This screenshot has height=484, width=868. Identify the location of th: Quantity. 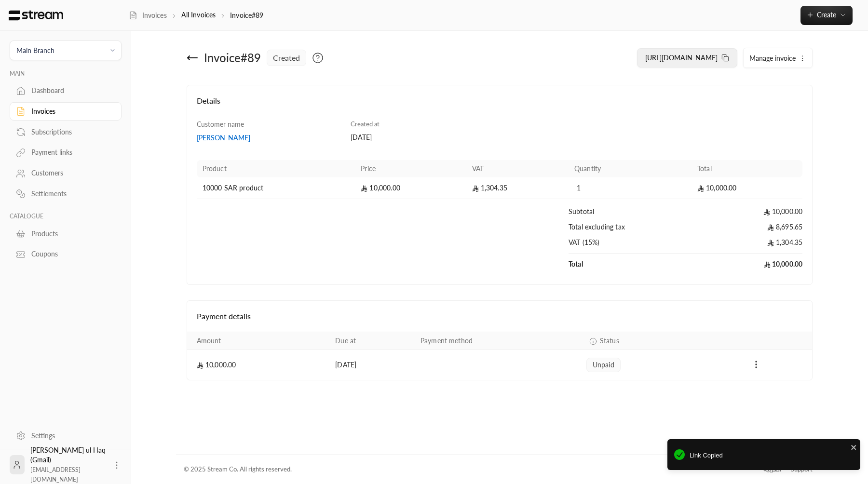
(630, 169).